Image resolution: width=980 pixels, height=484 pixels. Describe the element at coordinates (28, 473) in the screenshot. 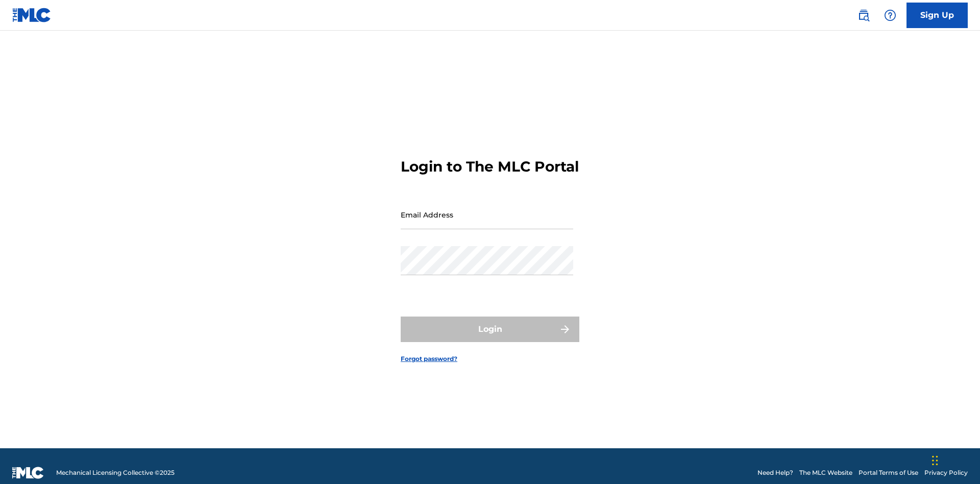

I see `img: logo` at that location.